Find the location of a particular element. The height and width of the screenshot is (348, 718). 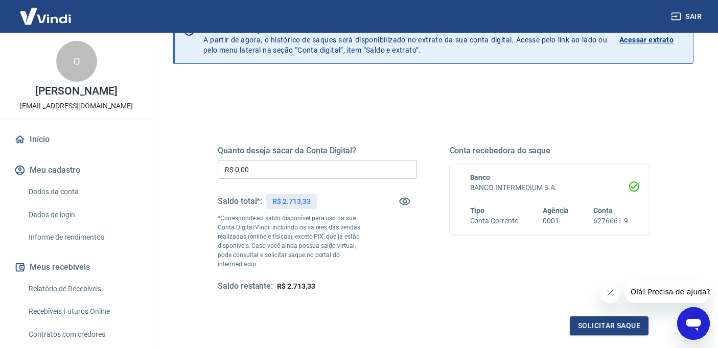

a: Acessar extrato is located at coordinates (652, 40).